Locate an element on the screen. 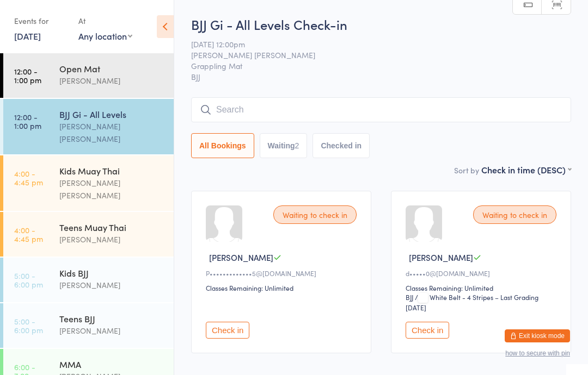 The height and width of the screenshot is (375, 588). div: Open Mat is located at coordinates (111, 68).